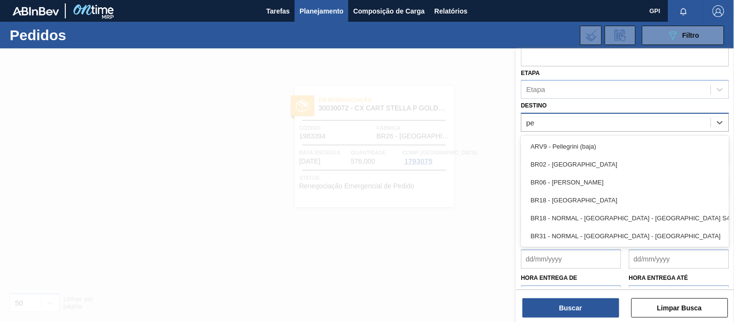  I want to click on span: Filtro, so click(690, 35).